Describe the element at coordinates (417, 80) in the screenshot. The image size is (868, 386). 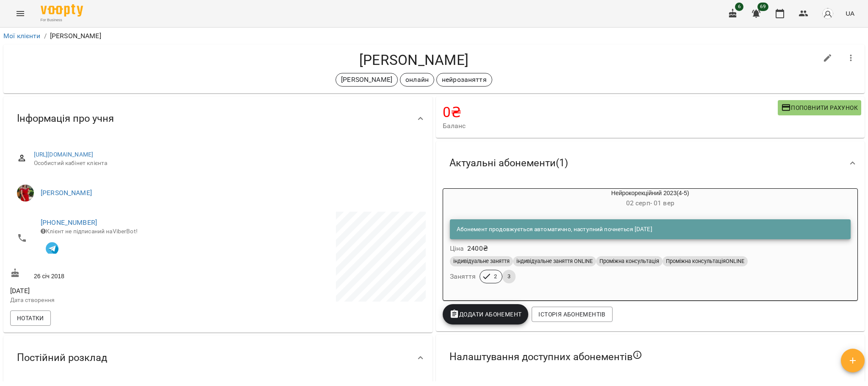
I see `div: онлайн` at that location.